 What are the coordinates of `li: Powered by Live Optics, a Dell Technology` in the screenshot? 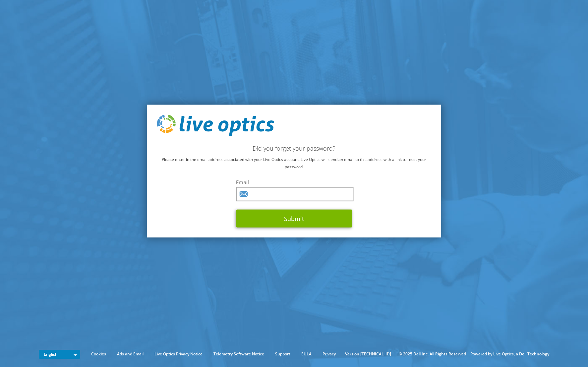 It's located at (510, 354).